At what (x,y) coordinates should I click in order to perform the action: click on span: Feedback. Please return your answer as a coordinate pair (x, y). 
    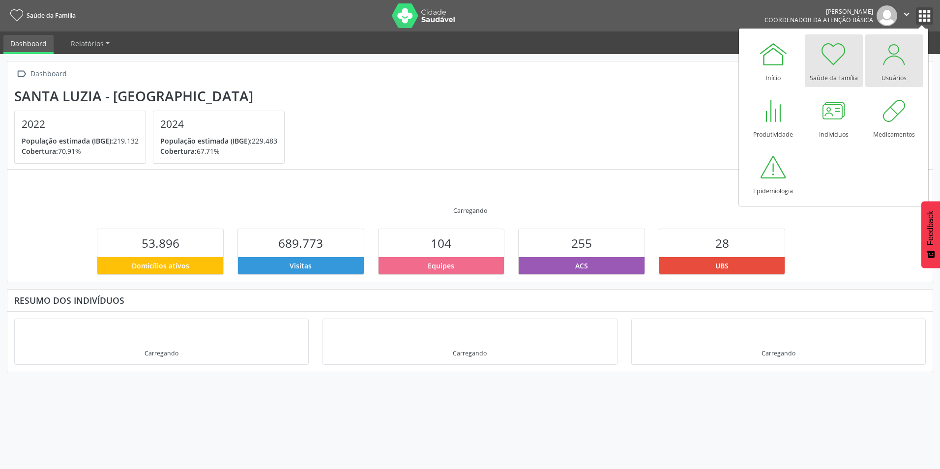
    Looking at the image, I should click on (931, 228).